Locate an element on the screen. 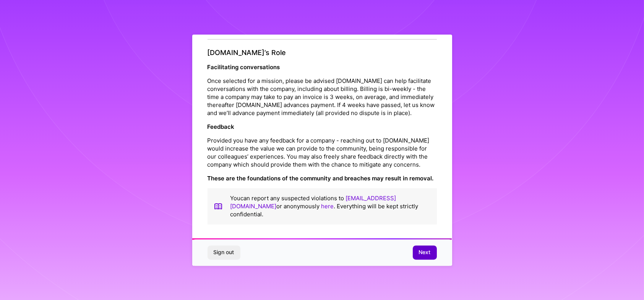  img: book icon is located at coordinates (218, 206).